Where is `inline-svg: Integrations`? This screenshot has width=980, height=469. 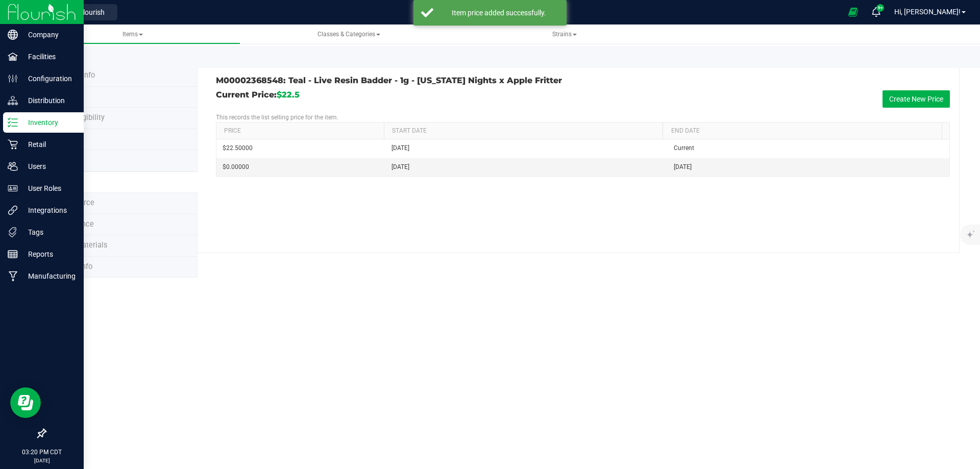 inline-svg: Integrations is located at coordinates (13, 210).